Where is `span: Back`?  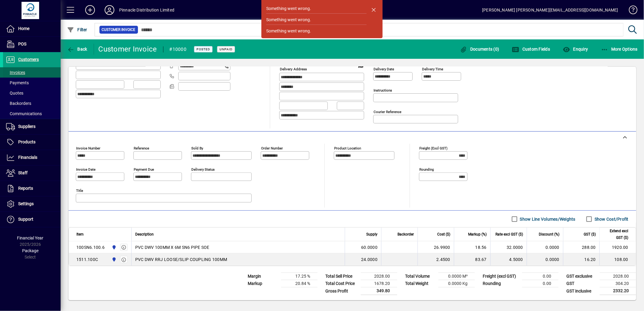
span: Back is located at coordinates (77, 49).